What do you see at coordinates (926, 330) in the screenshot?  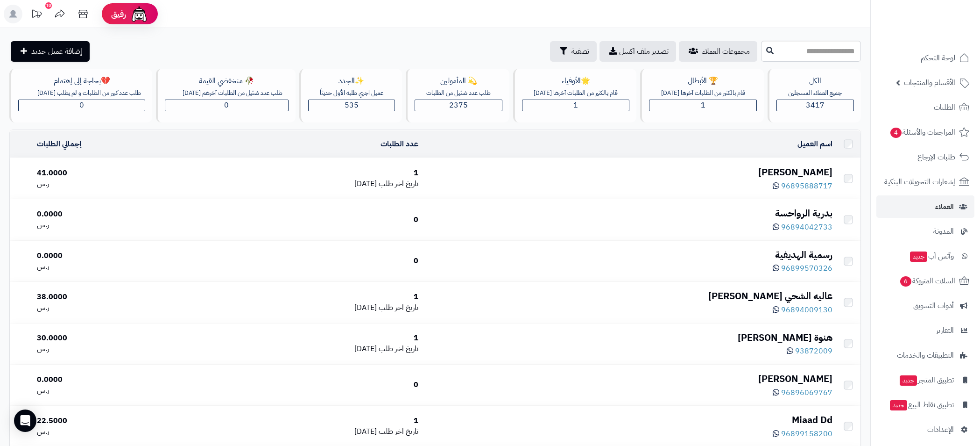 I see `a: التقارير` at bounding box center [926, 330].